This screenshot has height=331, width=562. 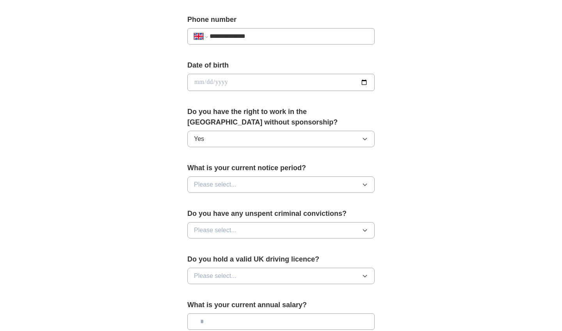 I want to click on label: What is your current notice period?, so click(x=281, y=168).